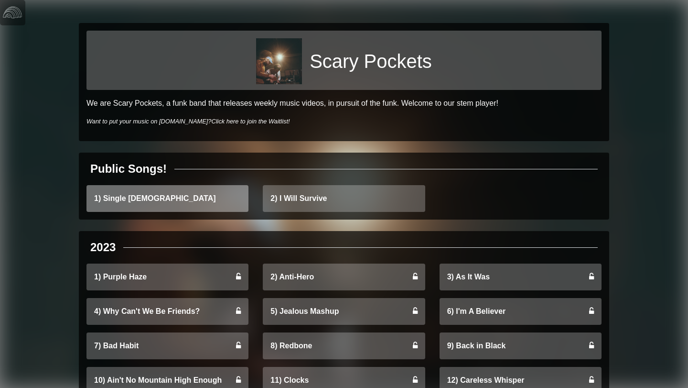 The image size is (688, 388). What do you see at coordinates (279, 61) in the screenshot?
I see `img: eb2b9f1fcec850ed7bd0394cef72471172fe51341a211d5a1a78223ca1d8a2ba.jpg` at bounding box center [279, 61].